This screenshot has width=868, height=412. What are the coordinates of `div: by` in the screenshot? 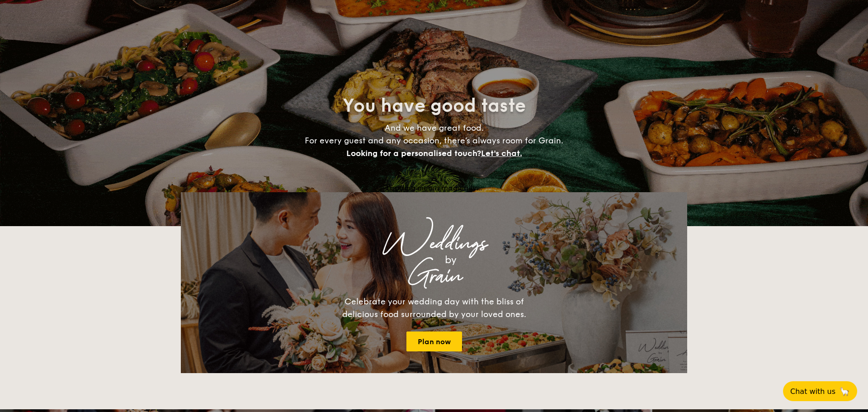 It's located at (450, 260).